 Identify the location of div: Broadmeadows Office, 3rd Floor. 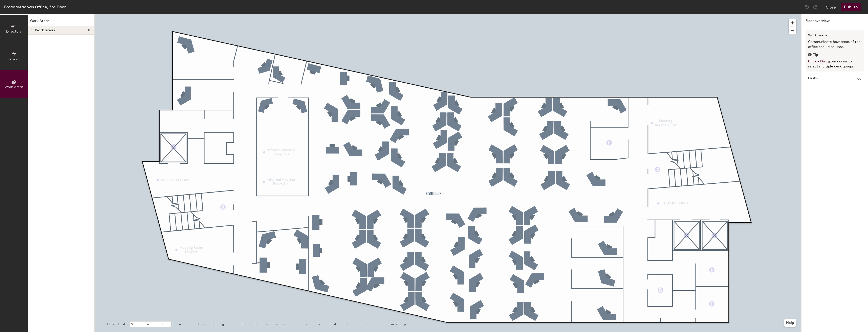
(35, 7).